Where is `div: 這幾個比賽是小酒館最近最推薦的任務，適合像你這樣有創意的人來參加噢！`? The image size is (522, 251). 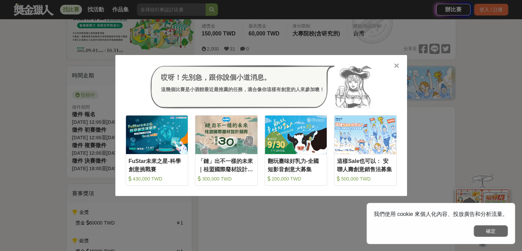 div: 這幾個比賽是小酒館最近最推薦的任務，適合像你這樣有創意的人來參加噢！ is located at coordinates (243, 89).